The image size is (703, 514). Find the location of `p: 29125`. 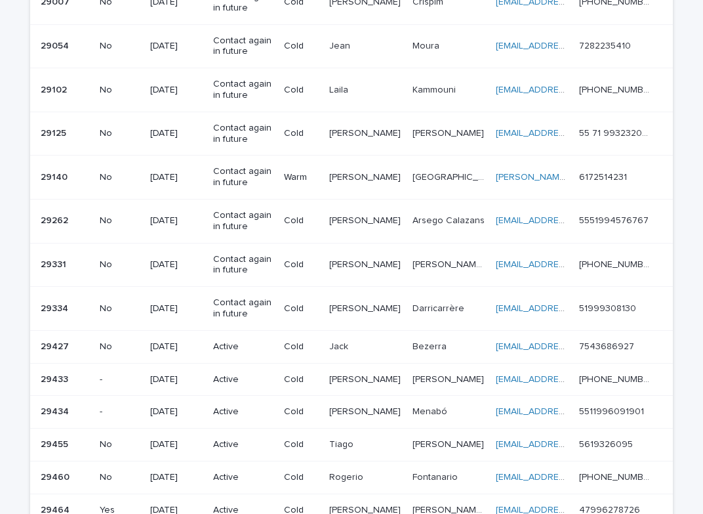

p: 29125 is located at coordinates (54, 132).